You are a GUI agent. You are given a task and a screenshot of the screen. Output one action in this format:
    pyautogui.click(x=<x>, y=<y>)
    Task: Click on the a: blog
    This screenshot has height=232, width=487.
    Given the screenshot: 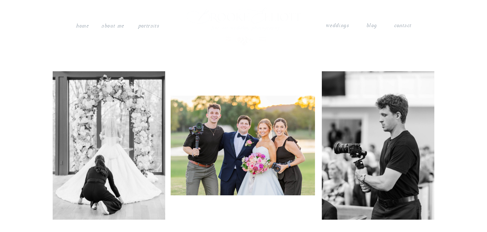 What is the action you would take?
    pyautogui.click(x=372, y=26)
    